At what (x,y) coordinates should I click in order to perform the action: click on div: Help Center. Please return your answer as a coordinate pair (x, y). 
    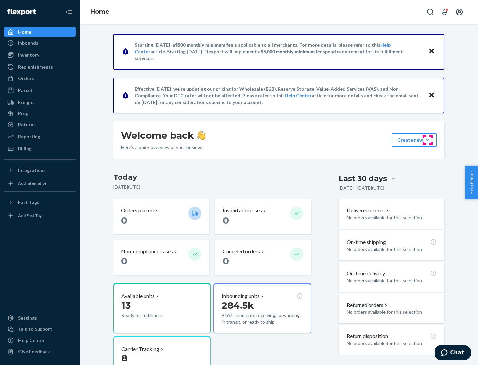
    Looking at the image, I should click on (31, 341).